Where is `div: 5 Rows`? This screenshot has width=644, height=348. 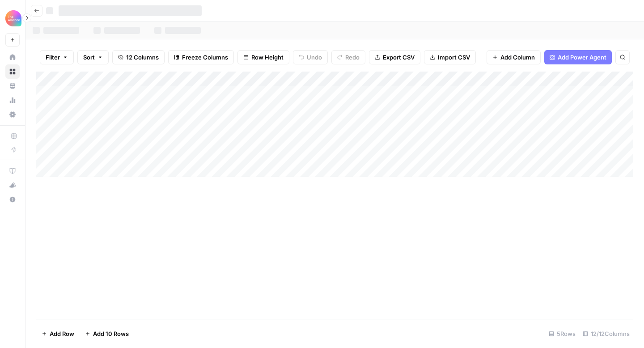
div: 5 Rows is located at coordinates (562, 334).